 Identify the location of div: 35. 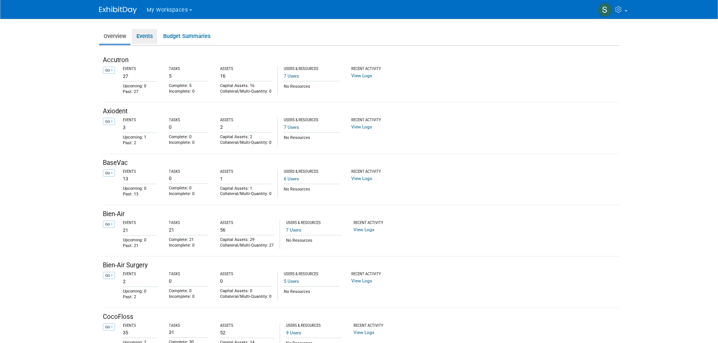
(140, 332).